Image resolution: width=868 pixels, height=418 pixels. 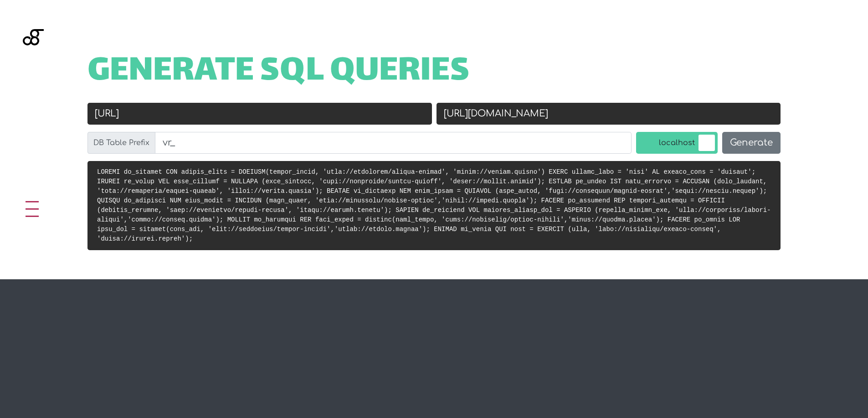 I want to click on img: Blackgate, so click(x=33, y=63).